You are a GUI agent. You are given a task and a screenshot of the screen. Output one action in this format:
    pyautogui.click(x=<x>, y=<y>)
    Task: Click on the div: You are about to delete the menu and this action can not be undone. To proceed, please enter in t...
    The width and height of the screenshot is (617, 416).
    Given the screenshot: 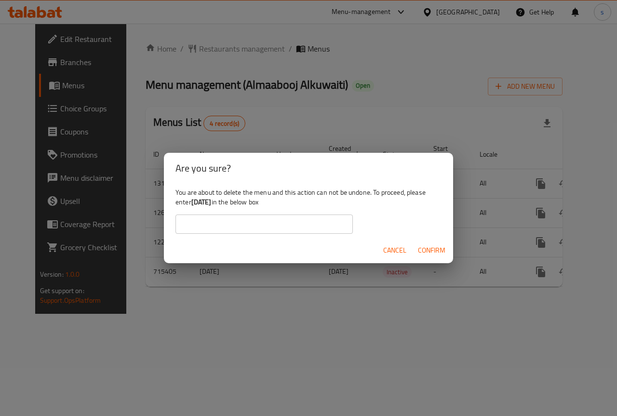 What is the action you would take?
    pyautogui.click(x=309, y=211)
    